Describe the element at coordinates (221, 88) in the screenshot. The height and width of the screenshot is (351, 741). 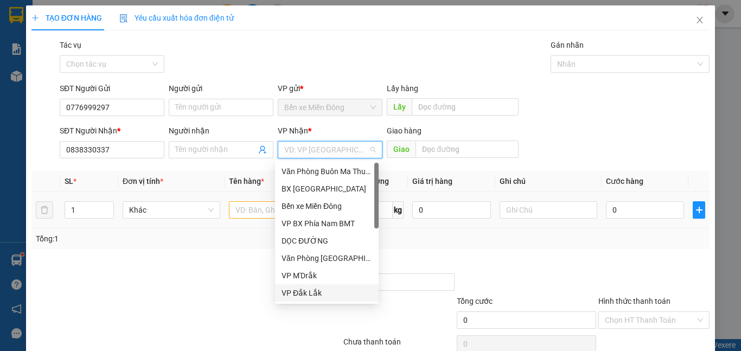
I see `div: Người gửi` at that location.